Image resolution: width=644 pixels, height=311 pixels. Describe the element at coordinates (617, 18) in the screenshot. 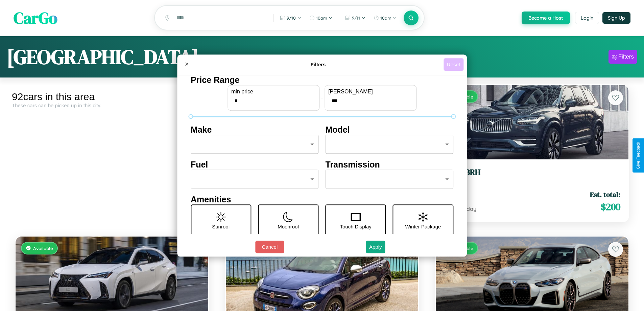

I see `button: Sign Up` at that location.